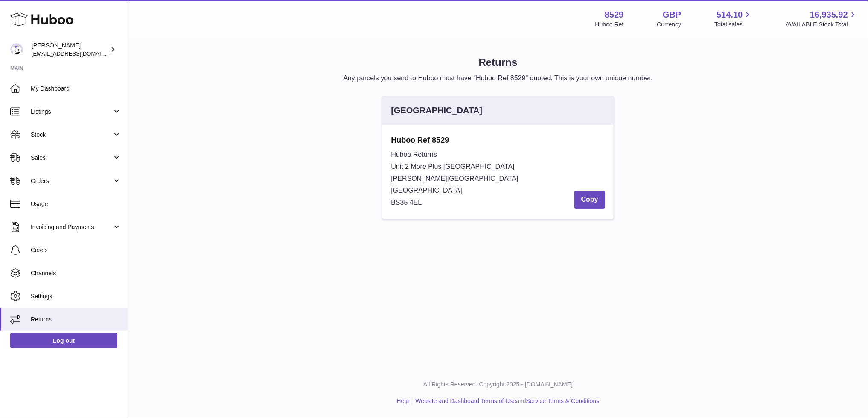 The image size is (868, 418). What do you see at coordinates (406, 202) in the screenshot?
I see `span: BS35 4EL` at bounding box center [406, 202].